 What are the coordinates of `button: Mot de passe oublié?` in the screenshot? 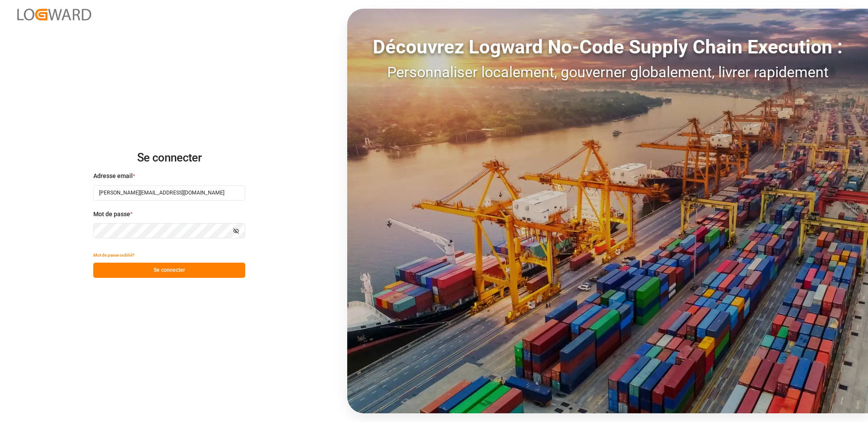 It's located at (114, 255).